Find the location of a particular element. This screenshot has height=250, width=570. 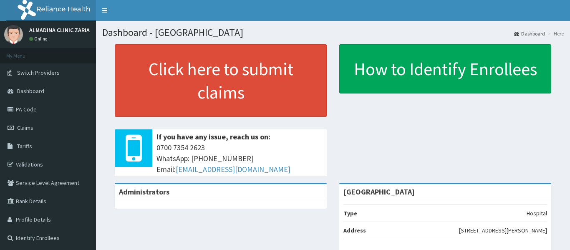

a: Dashboard is located at coordinates (530, 33).